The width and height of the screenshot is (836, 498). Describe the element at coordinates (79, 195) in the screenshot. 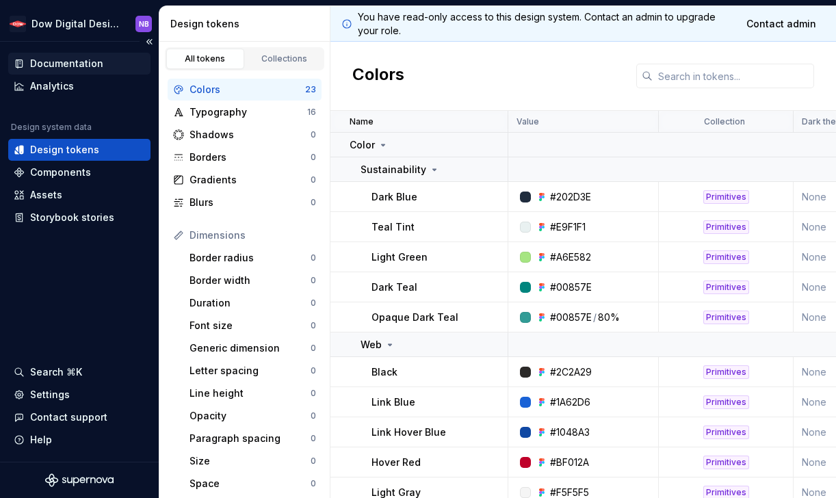

I see `a: Assets` at that location.